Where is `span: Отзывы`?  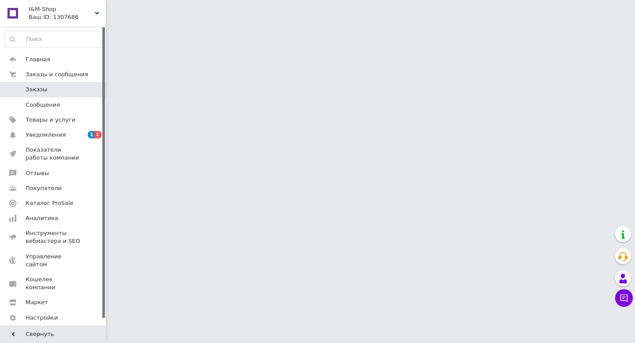 span: Отзывы is located at coordinates (37, 173).